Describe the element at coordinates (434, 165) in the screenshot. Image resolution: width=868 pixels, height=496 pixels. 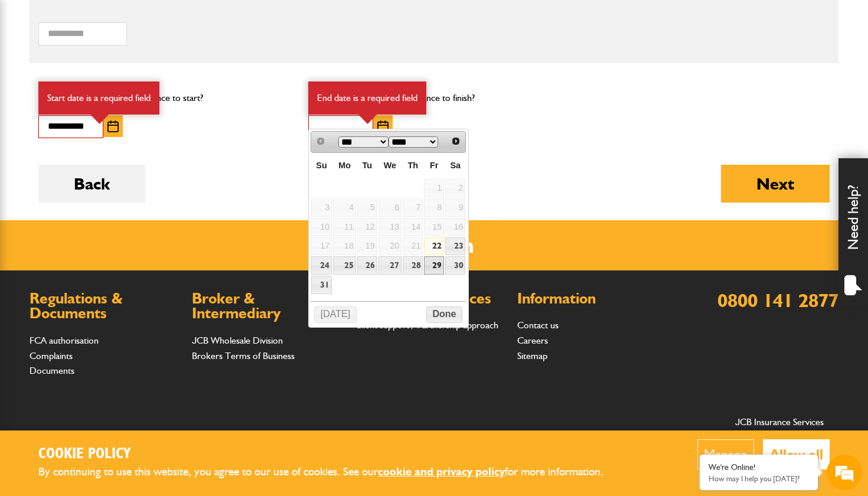
I see `span: Friday` at that location.